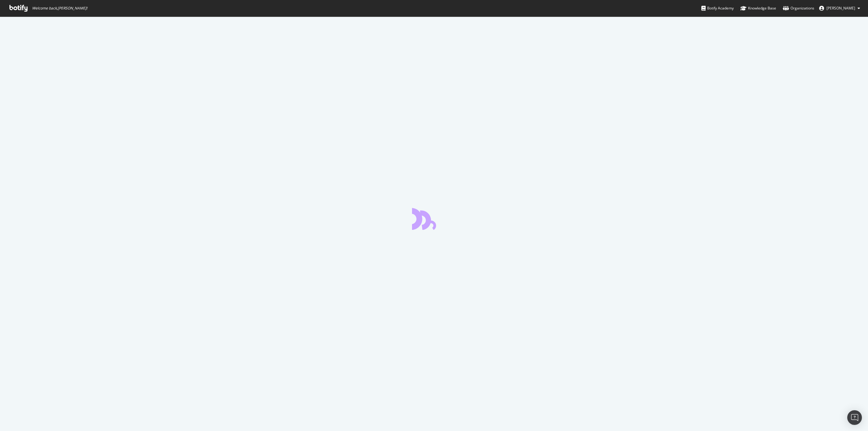 The width and height of the screenshot is (868, 431). What do you see at coordinates (841, 8) in the screenshot?
I see `span: Jean-Baptiste Picot` at bounding box center [841, 8].